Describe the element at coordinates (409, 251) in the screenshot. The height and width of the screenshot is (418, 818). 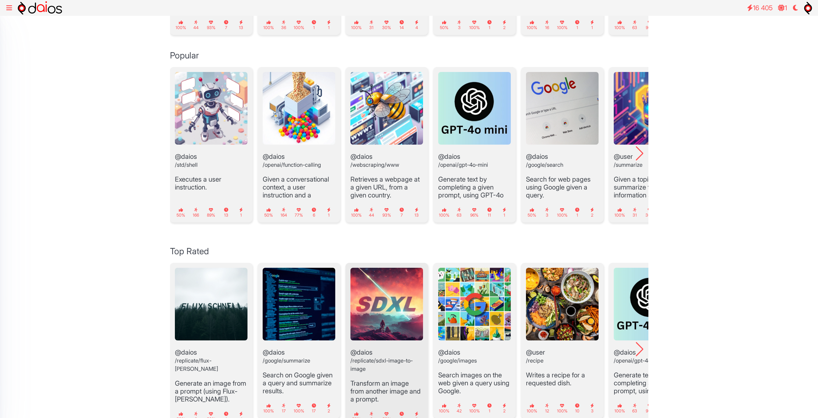
I see `h3: Top Rated` at that location.